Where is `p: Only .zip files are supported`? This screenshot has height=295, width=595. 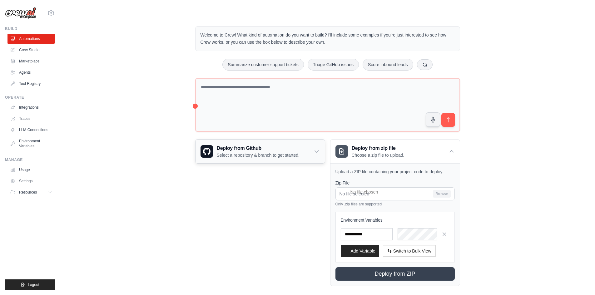 p: Only .zip files are supported is located at coordinates (395, 204).